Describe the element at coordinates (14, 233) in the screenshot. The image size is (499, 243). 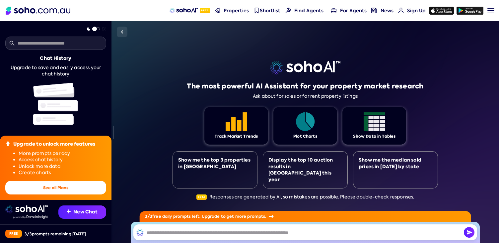
I see `div: Free` at that location.